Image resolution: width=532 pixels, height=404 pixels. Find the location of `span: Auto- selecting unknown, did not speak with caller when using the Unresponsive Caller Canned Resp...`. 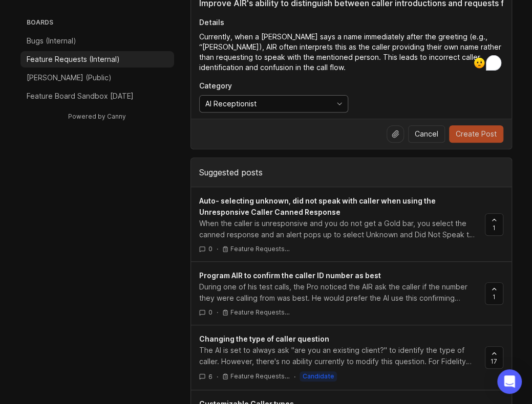

span: Auto- selecting unknown, did not speak with caller when using the Unresponsive Caller Canned Resp... is located at coordinates (318, 206).